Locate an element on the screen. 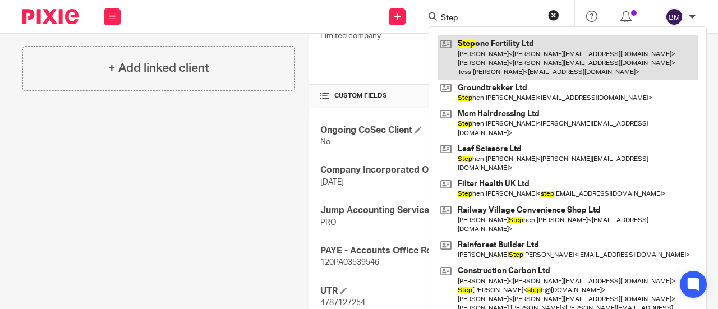 The width and height of the screenshot is (718, 309). h4: Ongoing CoSec Client is located at coordinates (411, 130).